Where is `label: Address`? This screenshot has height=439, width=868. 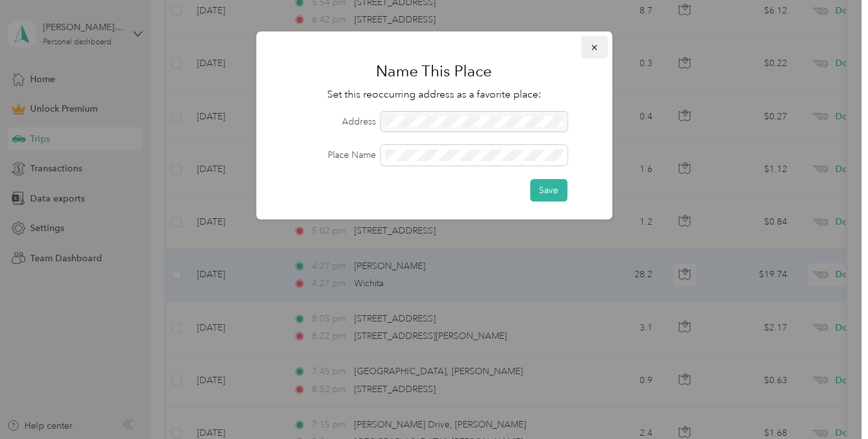
label: Address is located at coordinates (325, 122).